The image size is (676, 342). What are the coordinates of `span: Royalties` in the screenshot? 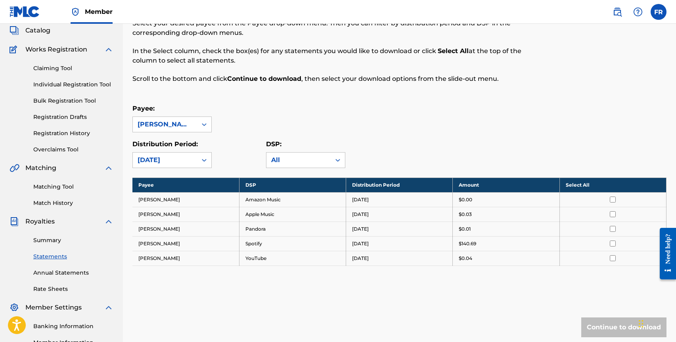 It's located at (40, 222).